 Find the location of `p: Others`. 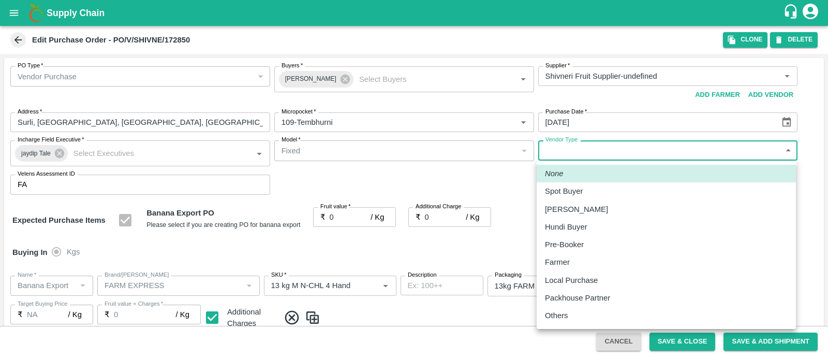

p: Others is located at coordinates (556, 315).